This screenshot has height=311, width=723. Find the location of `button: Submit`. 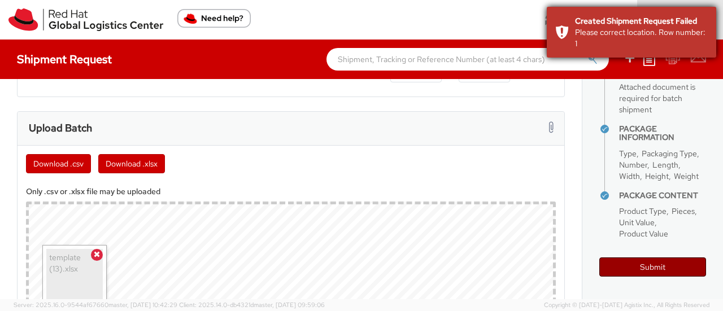

button: Submit is located at coordinates (653, 267).